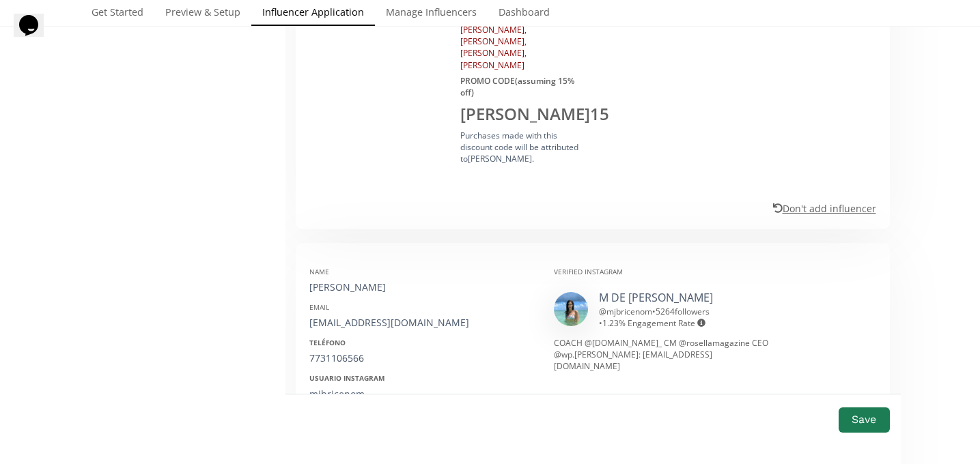 The height and width of the screenshot is (464, 980). I want to click on div: Name, so click(421, 272).